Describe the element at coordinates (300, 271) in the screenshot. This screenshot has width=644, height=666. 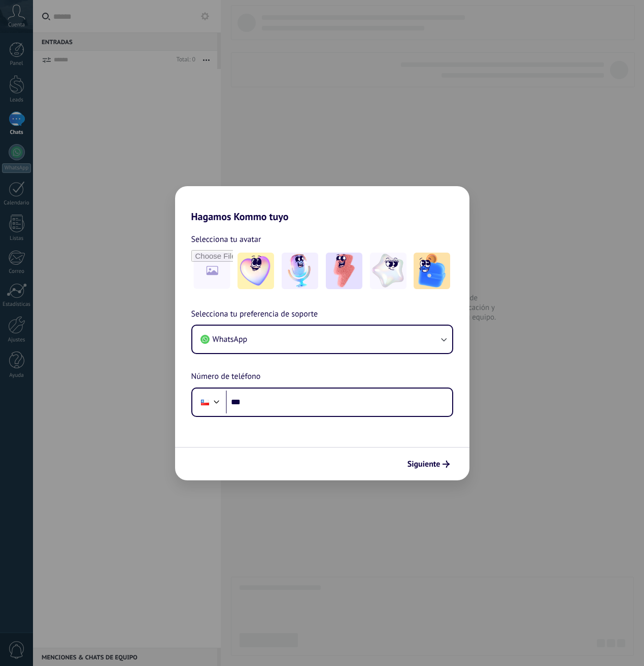
I see `img: -2.jpeg` at that location.